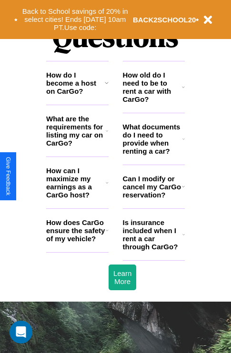 This screenshot has height=353, width=231. I want to click on div: Open Intercom Messenger, so click(21, 332).